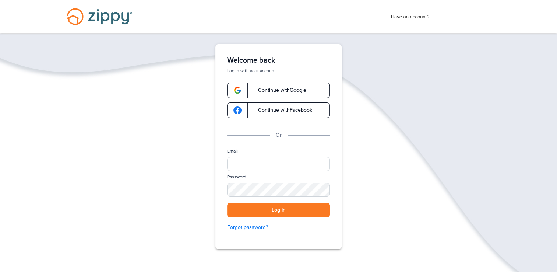 The image size is (557, 272). Describe the element at coordinates (278, 227) in the screenshot. I see `a: Forgot password?` at that location.